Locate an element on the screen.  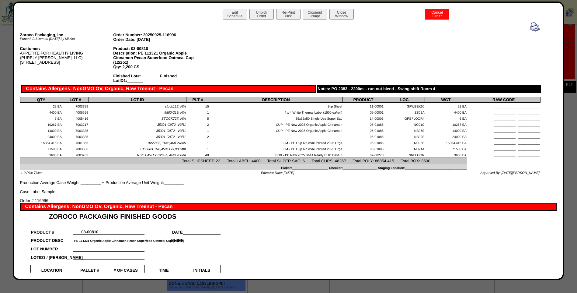
div: Zoroco Packaging, Inc is located at coordinates (67, 35).